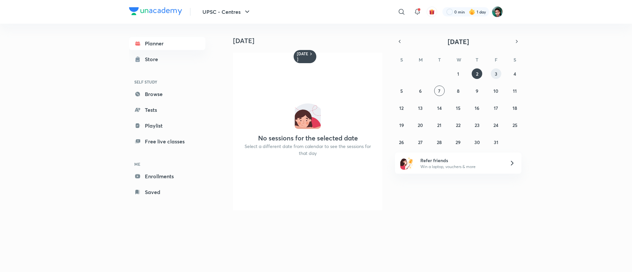 This screenshot has height=272, width=632. What do you see at coordinates (439, 142) in the screenshot?
I see `button: October 28, 2025` at bounding box center [439, 142].